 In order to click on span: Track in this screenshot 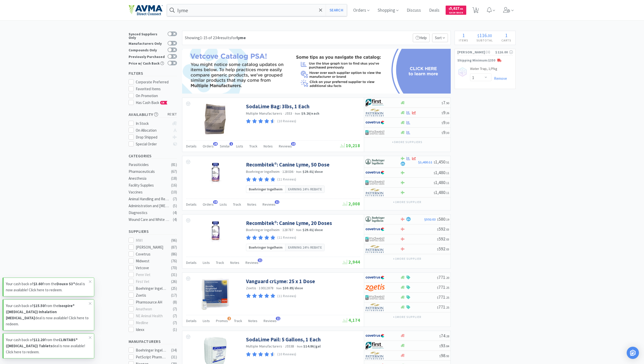, I will do `click(238, 321)`.